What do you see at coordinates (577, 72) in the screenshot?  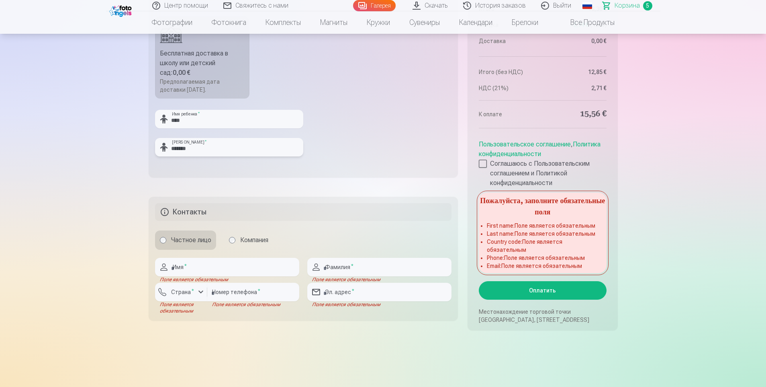 I see `dd: 12,85 €` at bounding box center [577, 72].